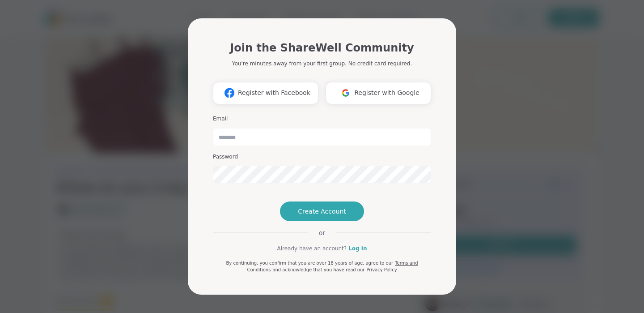 The height and width of the screenshot is (313, 644). Describe the element at coordinates (322, 211) in the screenshot. I see `button: Create Account` at that location.